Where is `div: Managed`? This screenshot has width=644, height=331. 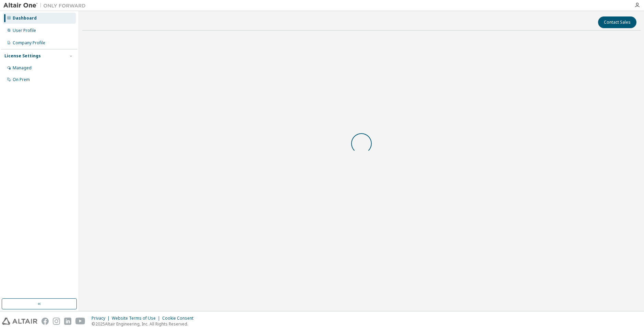 div: Managed is located at coordinates (22, 68).